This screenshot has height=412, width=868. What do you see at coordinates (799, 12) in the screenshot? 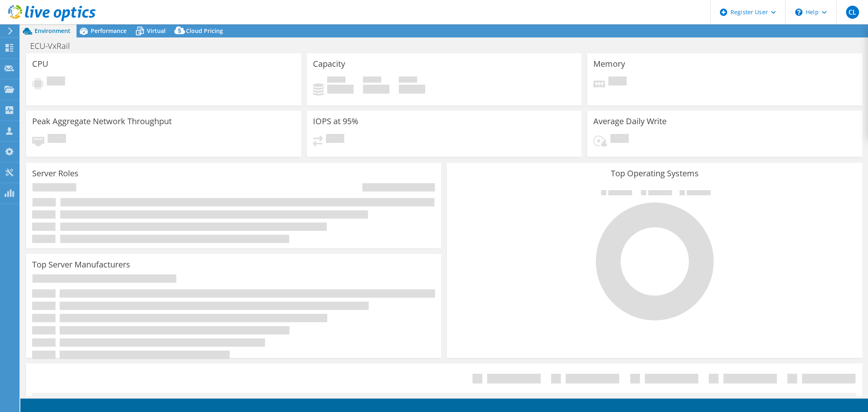
I see `svg: \n` at bounding box center [799, 12].